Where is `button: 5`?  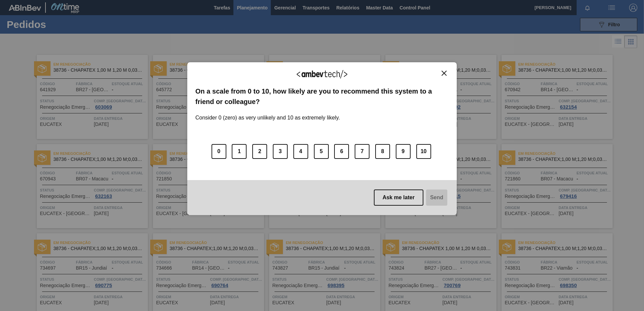
button: 5 is located at coordinates (322, 152).